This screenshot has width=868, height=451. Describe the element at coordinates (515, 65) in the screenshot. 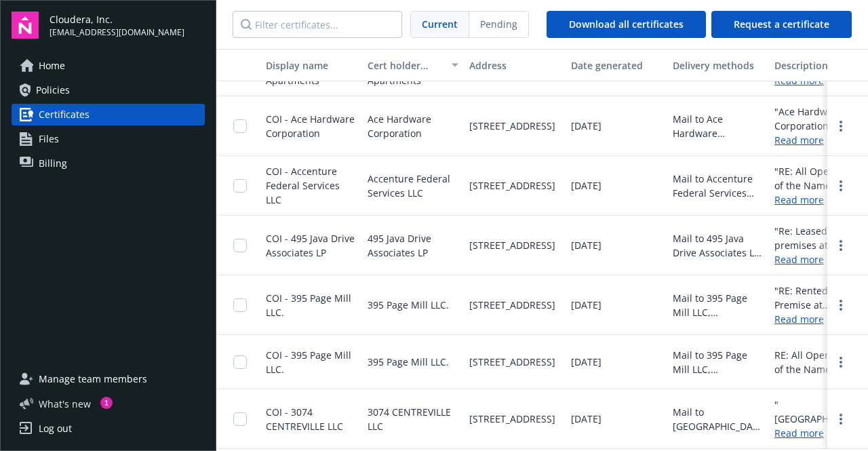

I see `button: Address` at that location.